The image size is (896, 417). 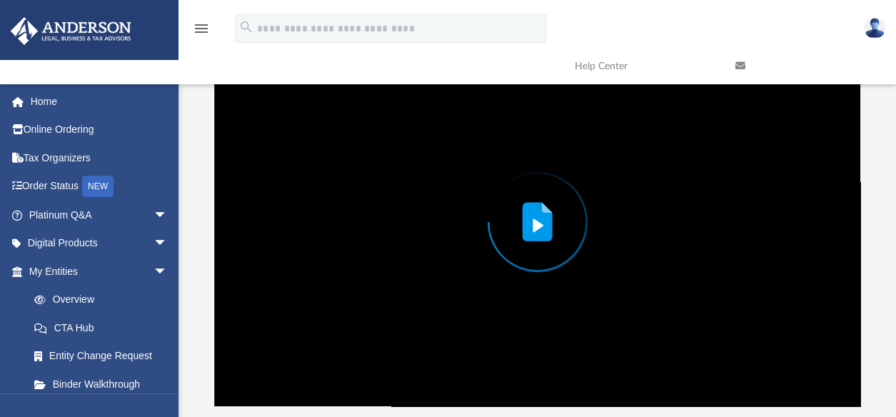 I want to click on a: menu, so click(x=201, y=32).